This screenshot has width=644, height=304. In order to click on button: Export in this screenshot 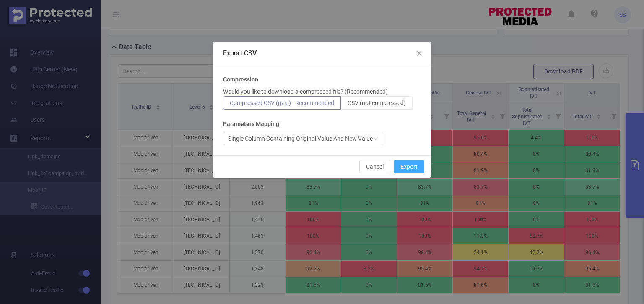, I will do `click(408, 167)`.